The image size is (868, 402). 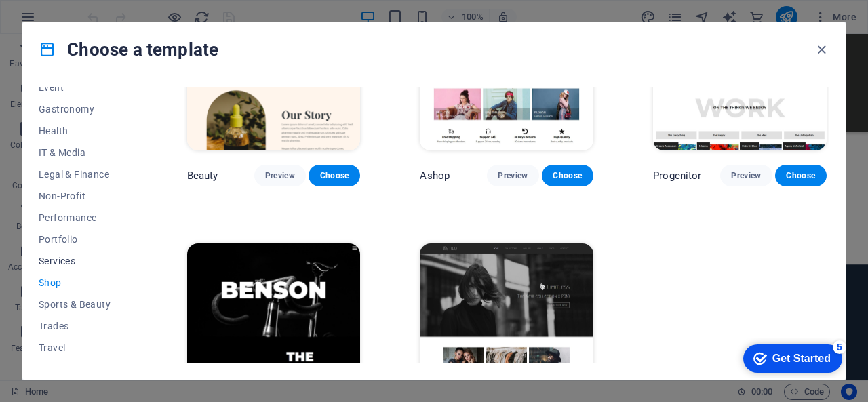 I want to click on p: Ashop, so click(x=434, y=176).